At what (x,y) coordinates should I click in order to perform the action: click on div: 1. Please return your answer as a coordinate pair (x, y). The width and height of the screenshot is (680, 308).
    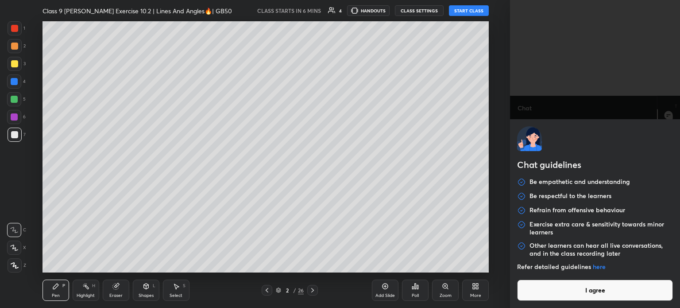
    Looking at the image, I should click on (16, 28).